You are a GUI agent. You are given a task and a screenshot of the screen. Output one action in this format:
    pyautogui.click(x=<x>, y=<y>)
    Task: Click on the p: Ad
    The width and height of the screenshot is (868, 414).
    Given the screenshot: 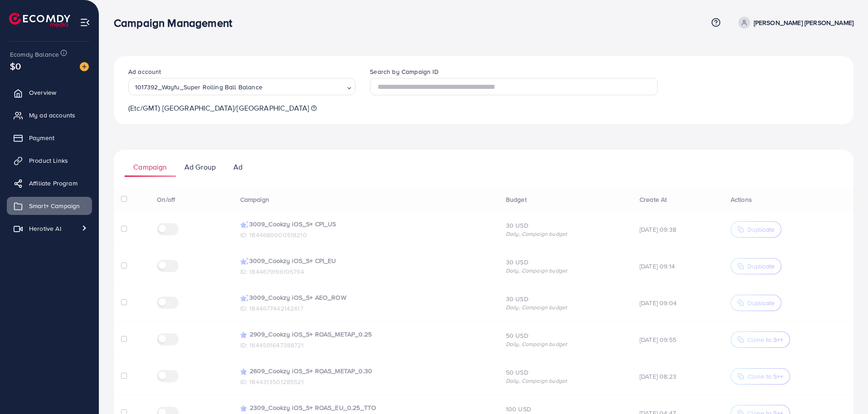 What is the action you would take?
    pyautogui.click(x=238, y=167)
    